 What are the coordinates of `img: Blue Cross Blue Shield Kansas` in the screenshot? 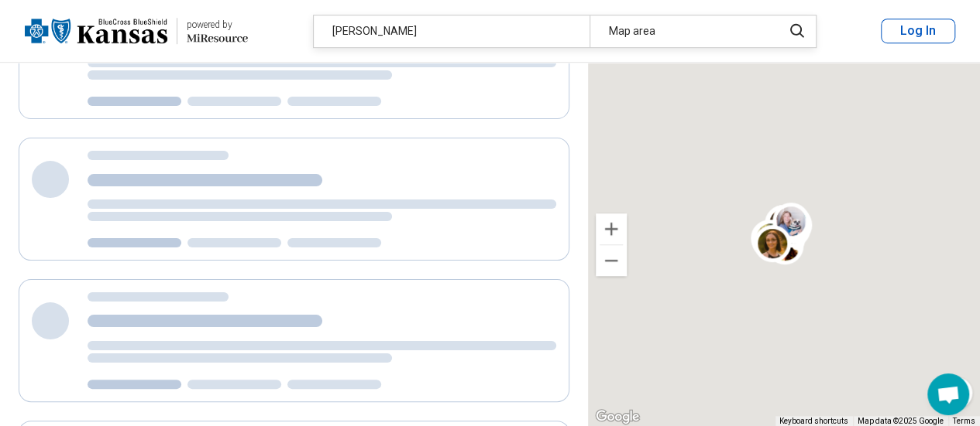 It's located at (96, 31).